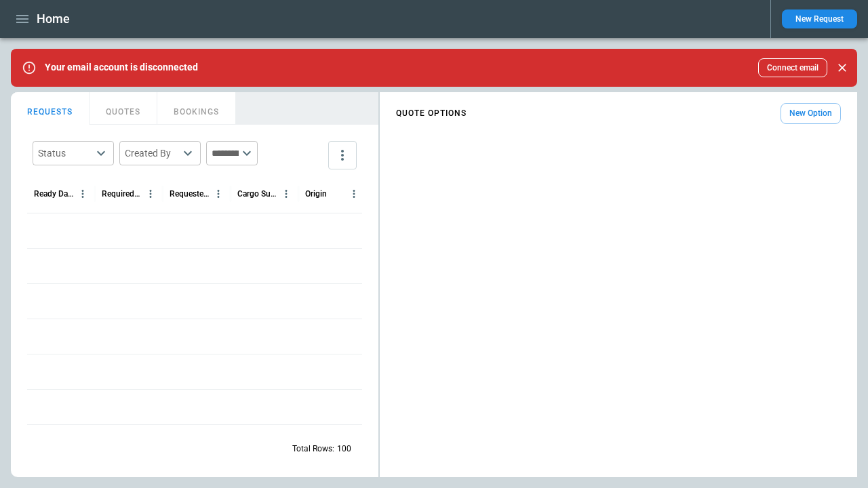 This screenshot has width=868, height=488. I want to click on h4: QUOTE OPTIONS, so click(431, 113).